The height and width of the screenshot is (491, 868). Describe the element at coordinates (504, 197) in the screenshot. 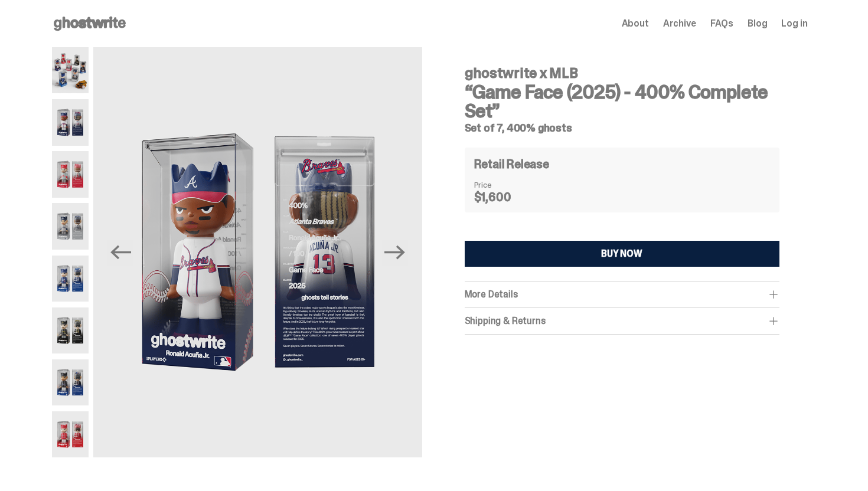

I see `dd: $1,600` at that location.